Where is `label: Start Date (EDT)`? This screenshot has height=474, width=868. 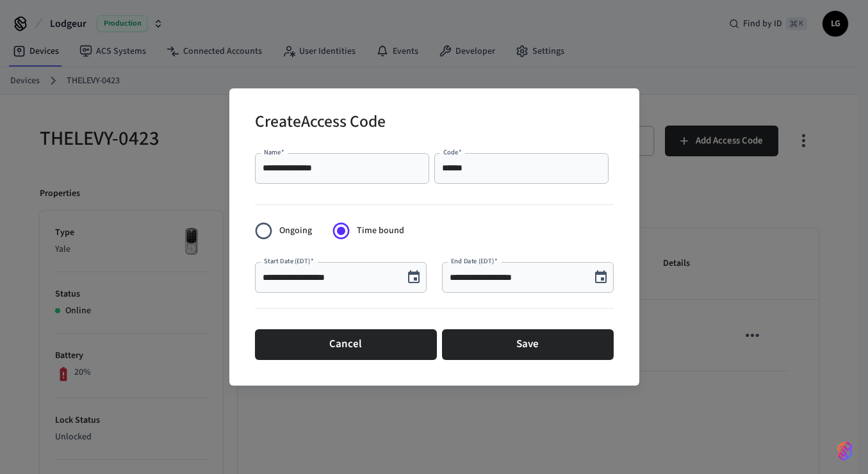 label: Start Date (EDT) is located at coordinates (288, 261).